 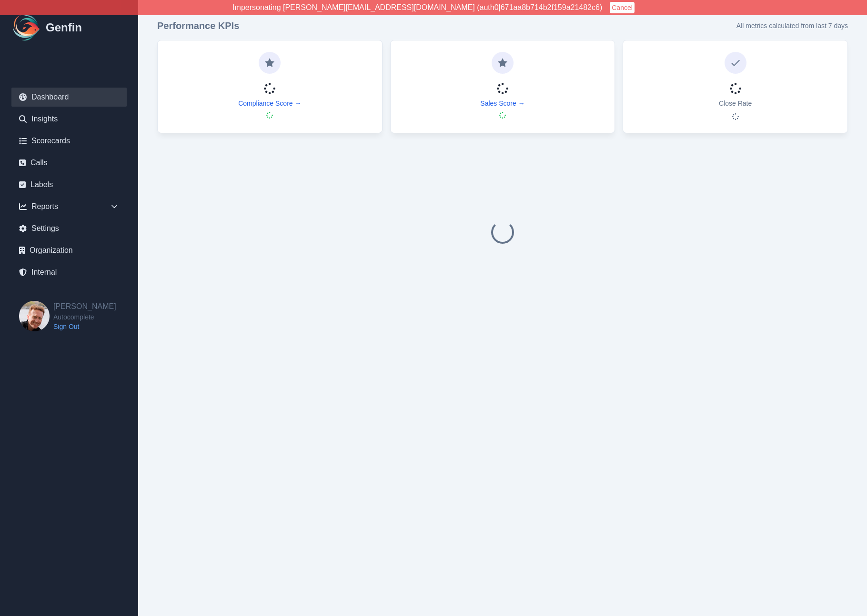 What do you see at coordinates (85, 326) in the screenshot?
I see `a: Sign Out` at bounding box center [85, 326].